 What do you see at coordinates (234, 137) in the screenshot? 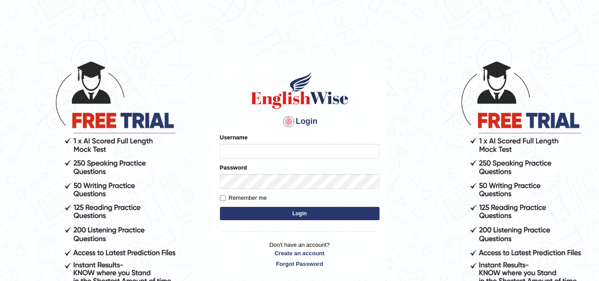
I see `label: Username` at bounding box center [234, 137].